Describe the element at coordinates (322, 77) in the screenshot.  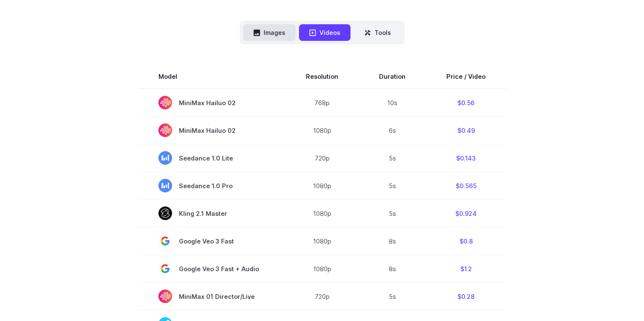
I see `th: Resolution` at that location.